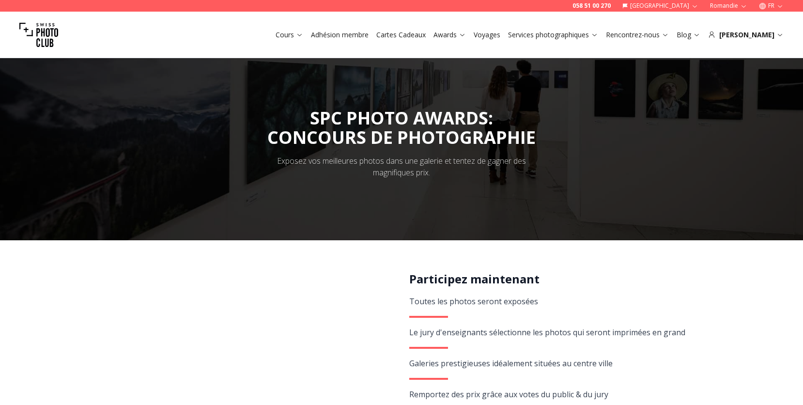 This screenshot has height=405, width=803. I want to click on button: Voyages, so click(487, 35).